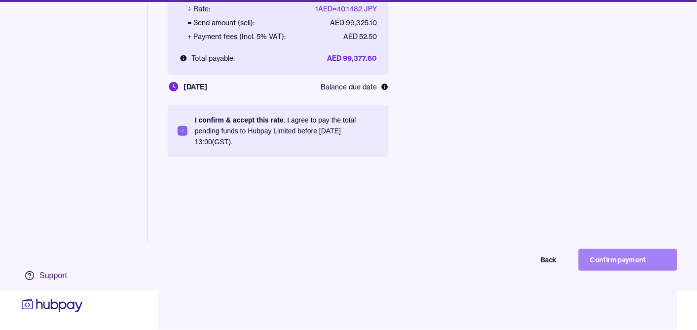  Describe the element at coordinates (53, 275) in the screenshot. I see `div: Support` at that location.